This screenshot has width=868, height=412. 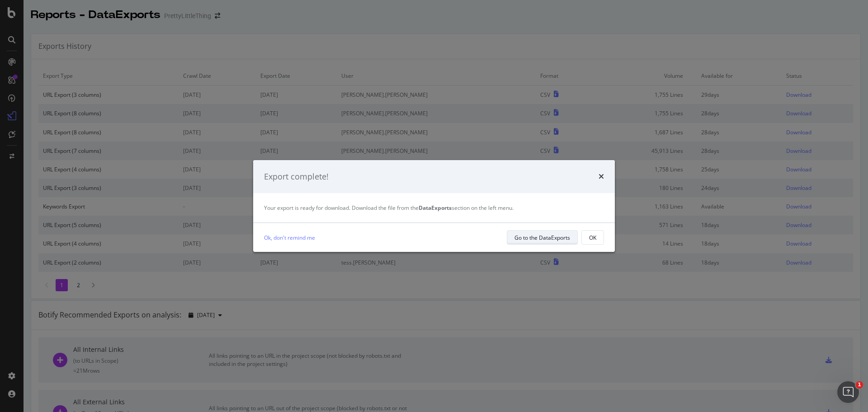 I want to click on div: times, so click(x=601, y=176).